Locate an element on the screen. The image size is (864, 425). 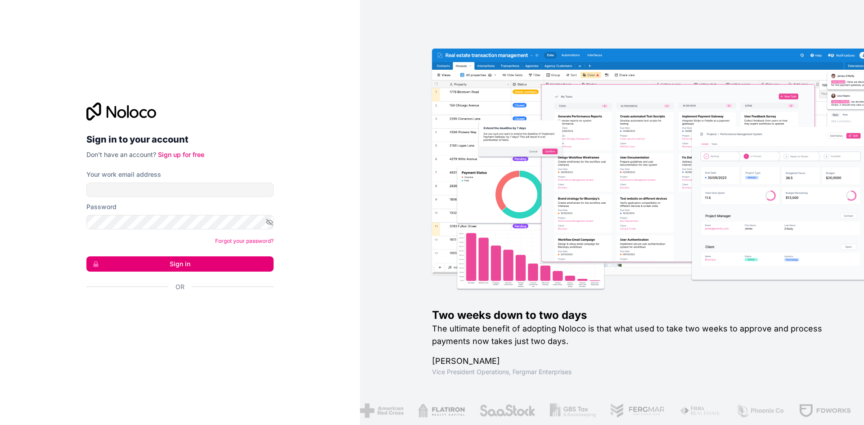
a: Sign up for free is located at coordinates (181, 154).